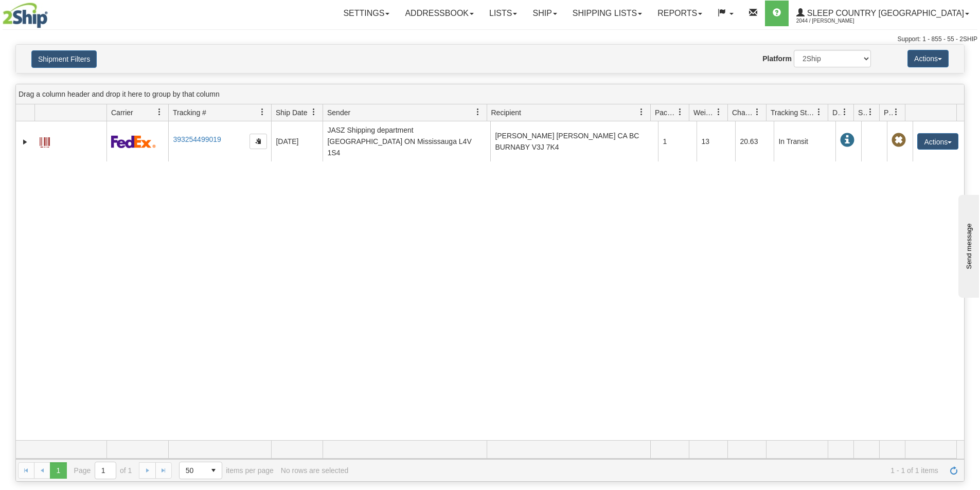 Image resolution: width=980 pixels, height=490 pixels. I want to click on span: Shipment Issues, so click(862, 112).